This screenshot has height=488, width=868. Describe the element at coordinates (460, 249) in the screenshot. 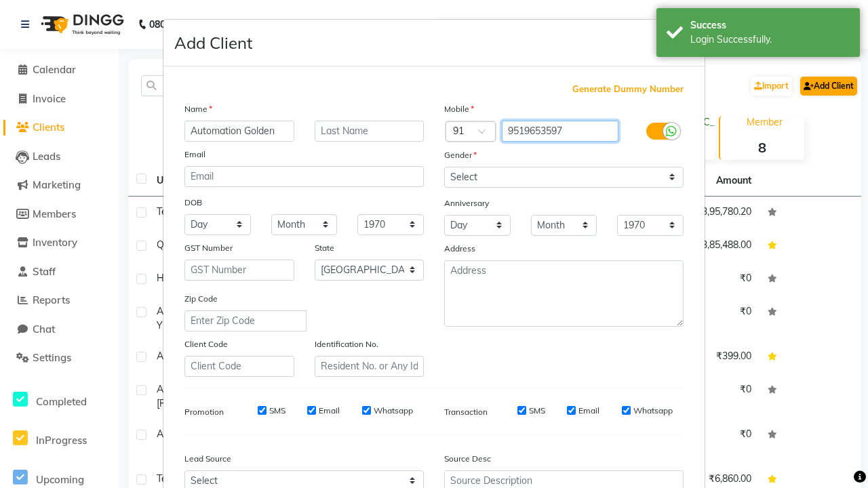

I see `label: Address` at that location.